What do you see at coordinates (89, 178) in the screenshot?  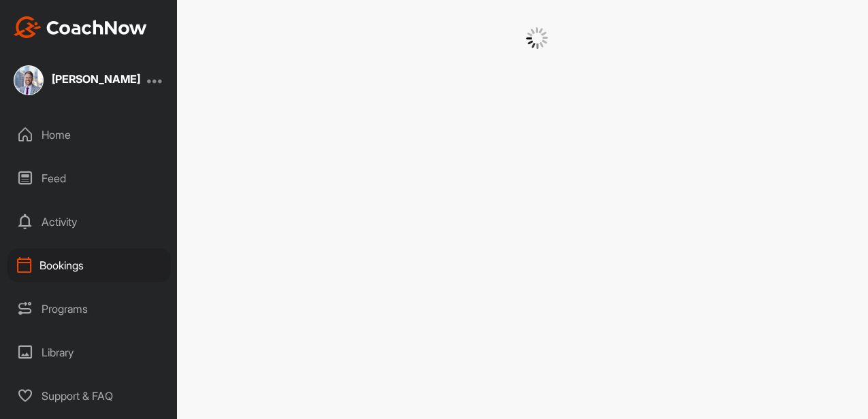 I see `div: Feed` at bounding box center [89, 178].